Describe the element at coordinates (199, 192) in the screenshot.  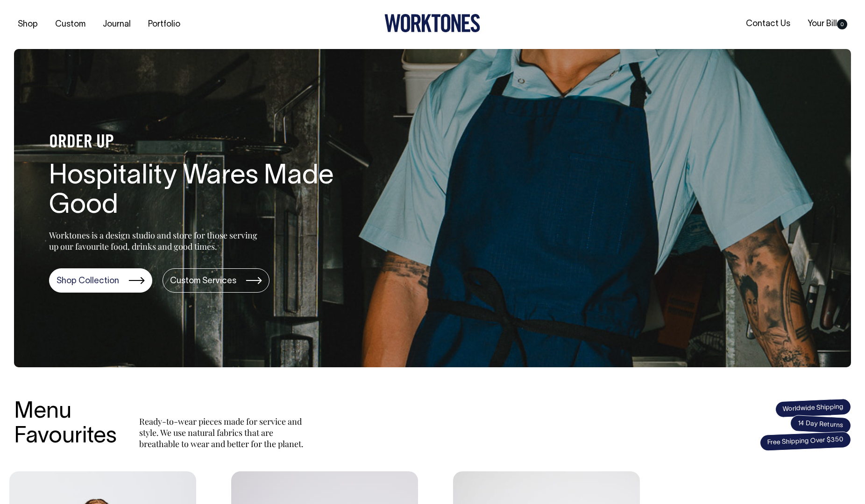
I see `h1: Hospitality Wares Made Good` at that location.